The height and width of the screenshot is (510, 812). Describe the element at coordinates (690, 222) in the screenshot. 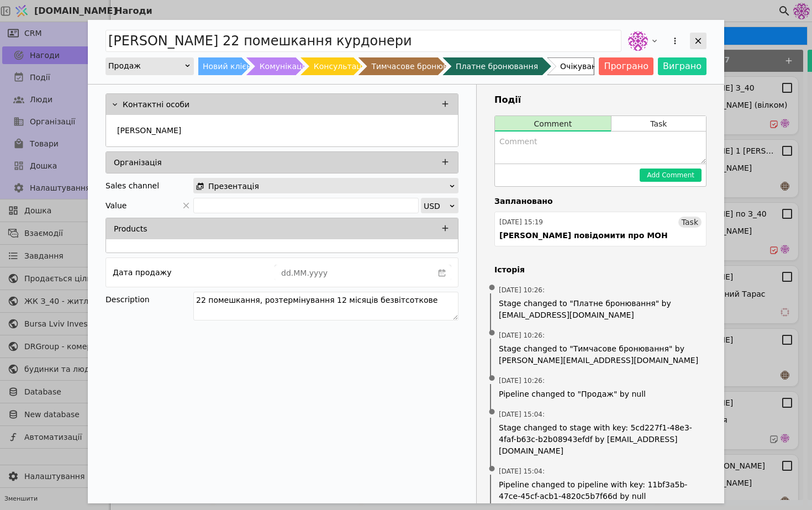

I see `span: Task` at that location.